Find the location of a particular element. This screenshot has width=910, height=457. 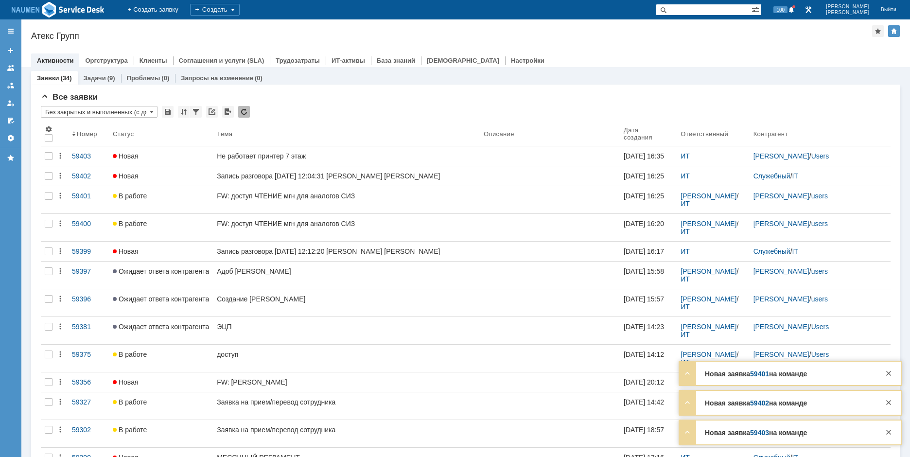

div: Закрыть is located at coordinates (889, 432).